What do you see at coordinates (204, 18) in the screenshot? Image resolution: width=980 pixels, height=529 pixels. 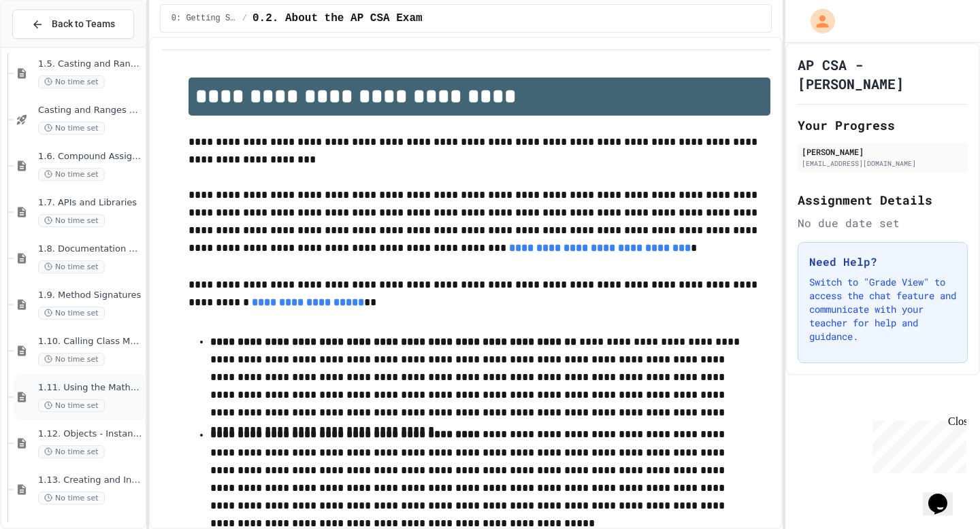 I see `span: 0: Getting Started` at bounding box center [204, 18].